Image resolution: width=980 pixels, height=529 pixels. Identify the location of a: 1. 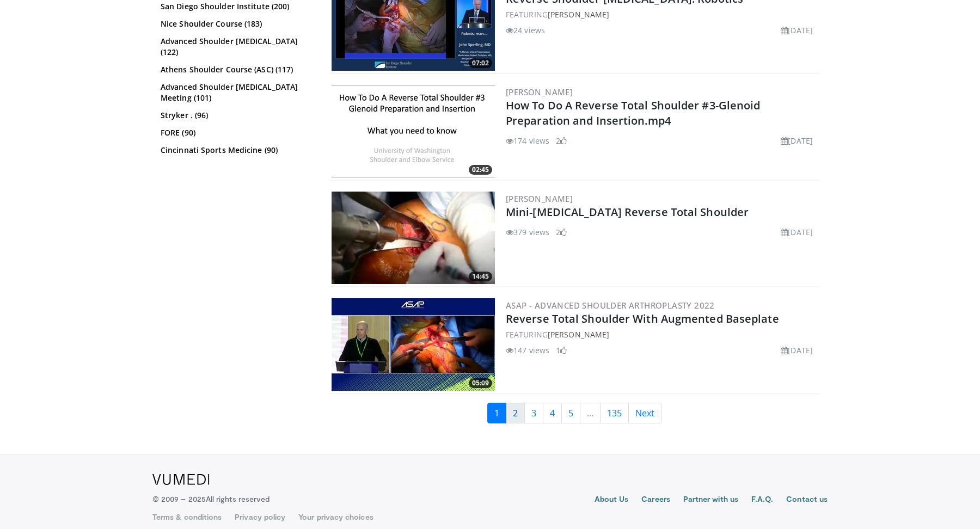
(497, 413).